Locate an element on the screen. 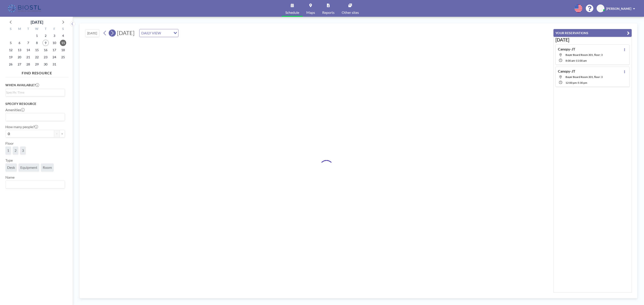 The image size is (644, 305). h3: Specify resource is located at coordinates (35, 104).